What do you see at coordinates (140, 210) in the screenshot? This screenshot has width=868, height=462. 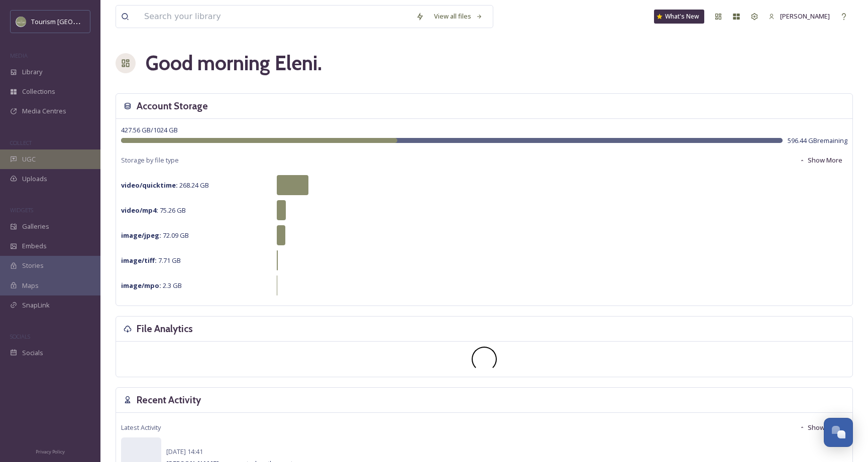 I see `strong: video/mp4 :` at bounding box center [140, 210].